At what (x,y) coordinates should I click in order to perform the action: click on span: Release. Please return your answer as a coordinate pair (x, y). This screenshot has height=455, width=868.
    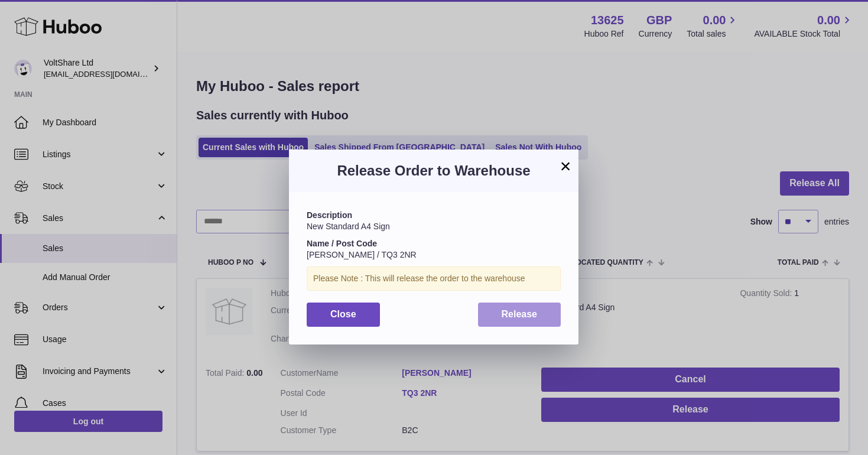
    Looking at the image, I should click on (519, 314).